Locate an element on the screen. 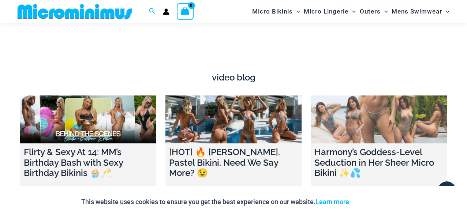  h4: Flirty & Sexy At 14: MM’s Birthday Bash with Sexy Birthday Bikinis 🧁🥂 is located at coordinates (88, 163).